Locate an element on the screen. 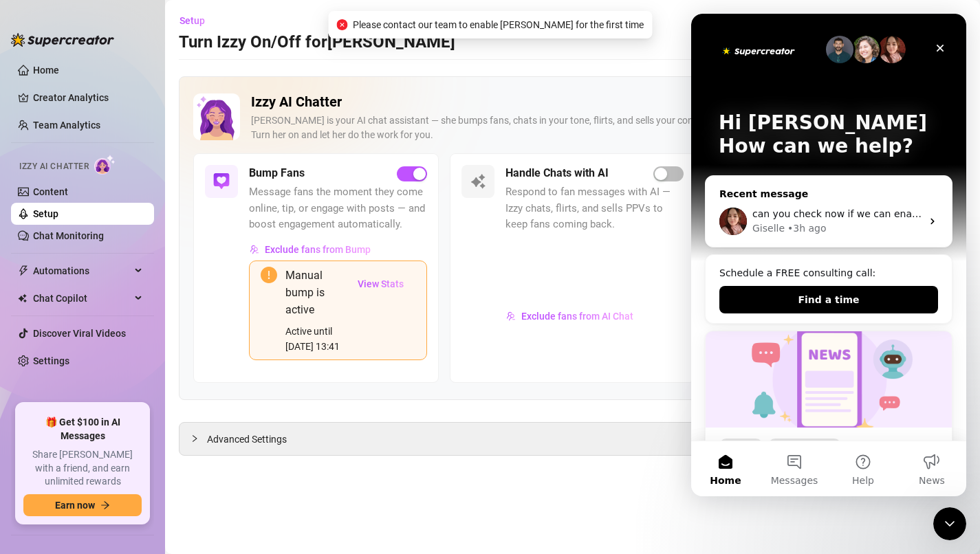 The image size is (980, 554). a: Settings is located at coordinates (51, 361).